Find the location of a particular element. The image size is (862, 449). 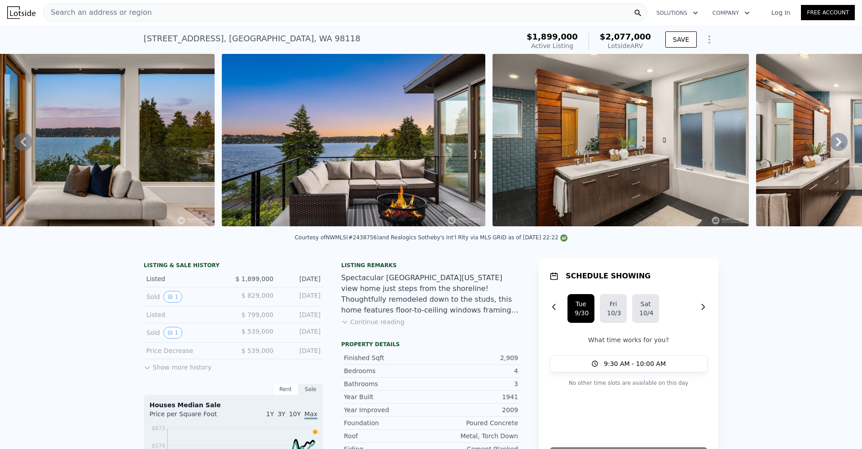

span: 9:30 AM - 10:00 AM is located at coordinates (634, 363).